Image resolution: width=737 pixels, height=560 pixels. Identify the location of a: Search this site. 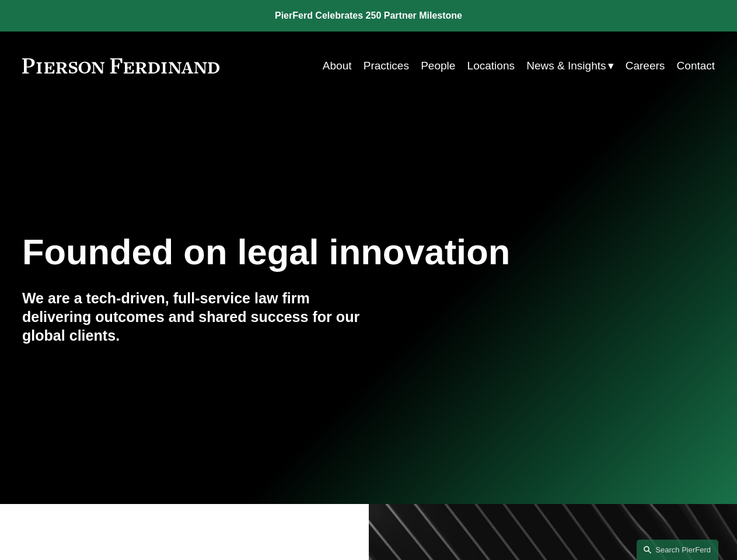
(677, 550).